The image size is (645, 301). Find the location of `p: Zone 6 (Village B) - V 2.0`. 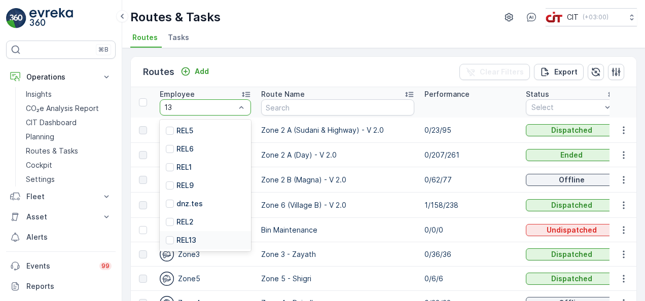

p: Zone 6 (Village B) - V 2.0 is located at coordinates (338, 205).